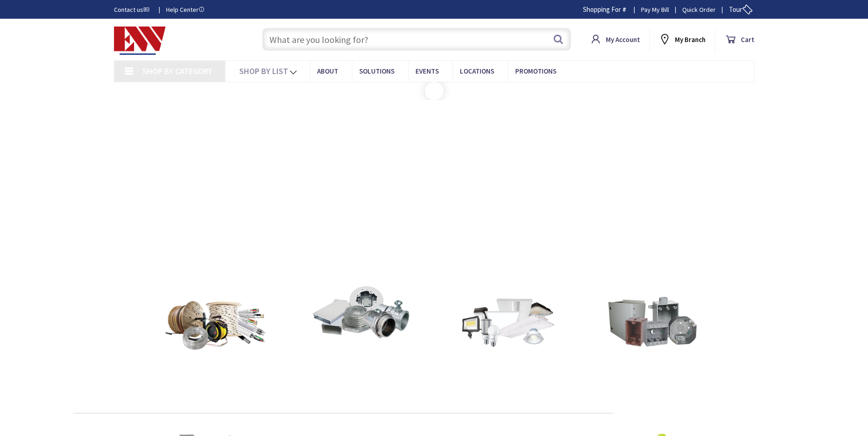 This screenshot has height=436, width=868. Describe the element at coordinates (140, 41) in the screenshot. I see `img: Electrical Wholesalers, Inc.` at that location.